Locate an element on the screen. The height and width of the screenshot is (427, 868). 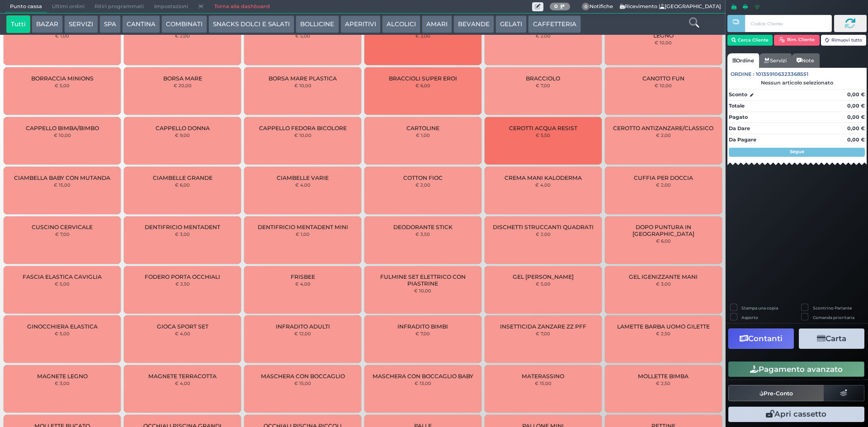
span: CAPPELLO DONNA is located at coordinates (182, 128).